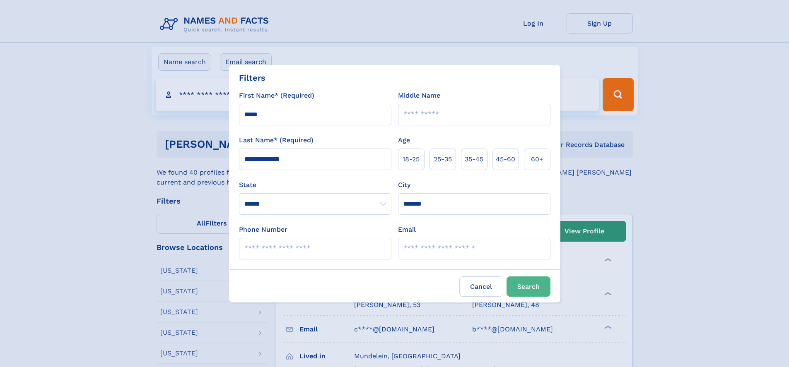 The width and height of the screenshot is (789, 367). Describe the element at coordinates (505, 159) in the screenshot. I see `span: 45‑60` at that location.